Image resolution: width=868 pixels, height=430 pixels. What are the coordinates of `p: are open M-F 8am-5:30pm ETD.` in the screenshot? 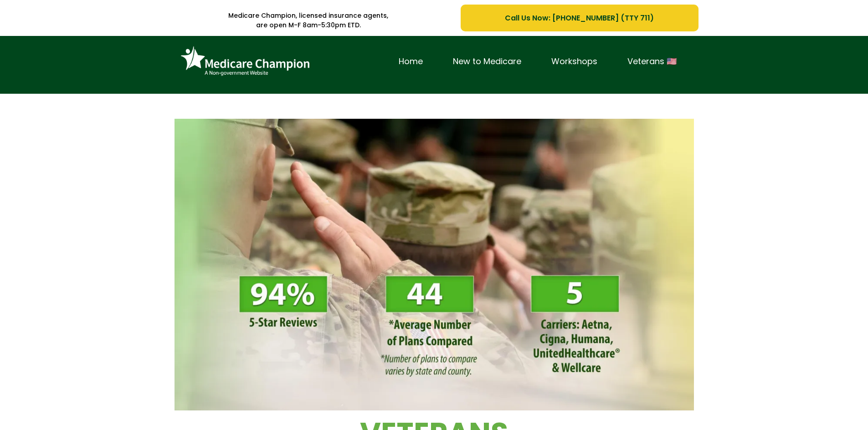 It's located at (308, 25).